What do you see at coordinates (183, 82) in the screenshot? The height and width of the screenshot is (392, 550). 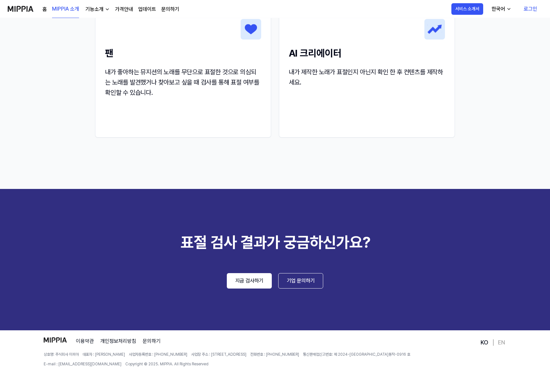 I see `div: 내가 좋아하는 뮤지션의 노래를 무단으로 표절한 것으로 의심되는 노래를 발견했거나 찾아보고 싶을 때 검사를 통해 표절 여부를 확인할 수 있습니다.` at bounding box center [183, 82].